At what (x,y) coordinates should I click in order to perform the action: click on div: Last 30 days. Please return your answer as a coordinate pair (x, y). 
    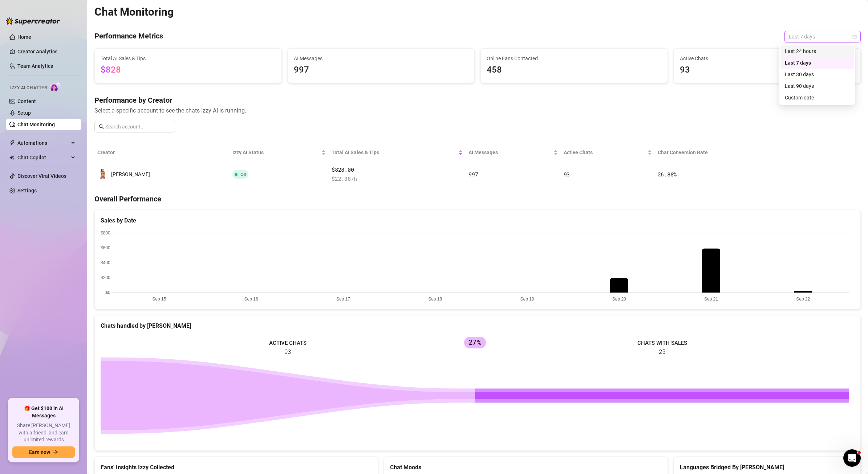
    Looking at the image, I should click on (817, 74).